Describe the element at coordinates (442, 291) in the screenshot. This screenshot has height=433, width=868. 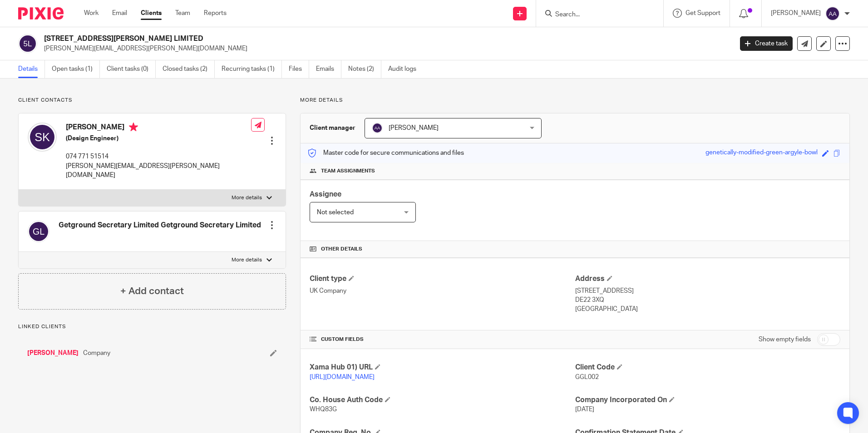
I see `p: UK Company` at that location.